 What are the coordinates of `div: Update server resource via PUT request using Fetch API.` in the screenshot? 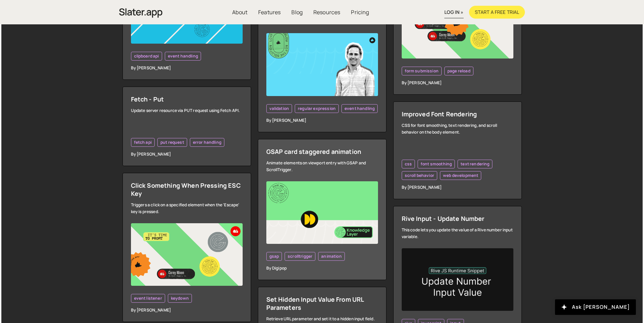 It's located at (187, 111).